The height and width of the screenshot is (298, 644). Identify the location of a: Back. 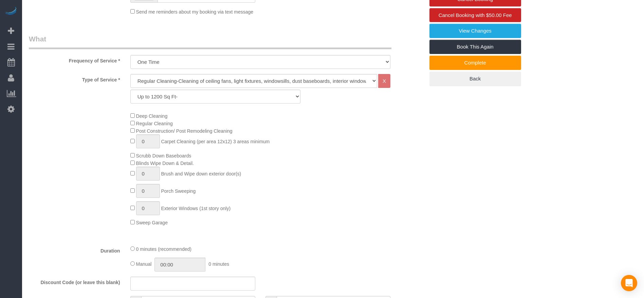
(475, 79).